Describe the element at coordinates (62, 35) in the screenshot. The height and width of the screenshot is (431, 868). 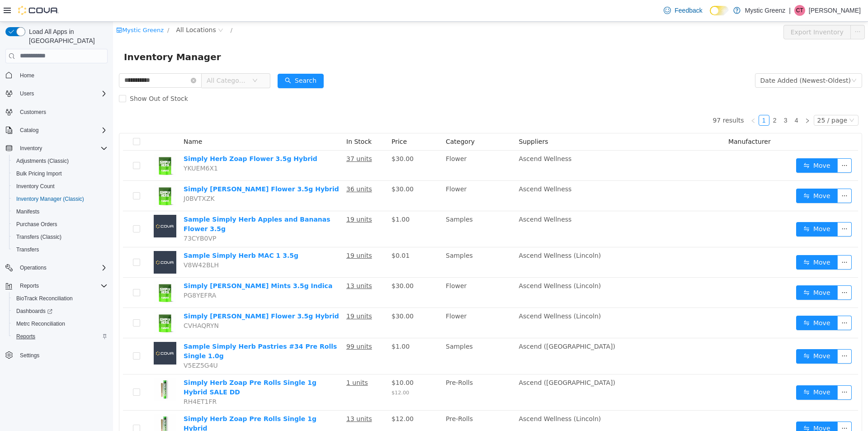
I see `span: Inventory Manager` at that location.